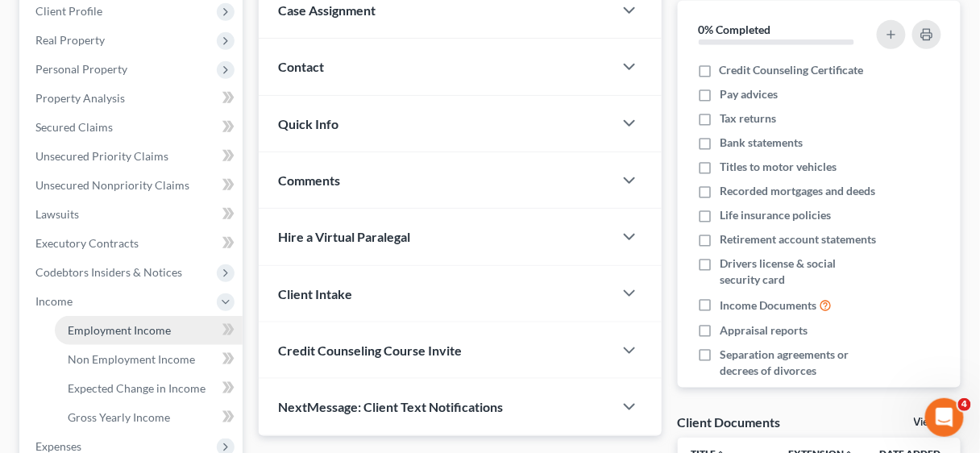 Image resolution: width=980 pixels, height=453 pixels. What do you see at coordinates (763, 331) in the screenshot?
I see `span: Appraisal reports` at bounding box center [763, 331].